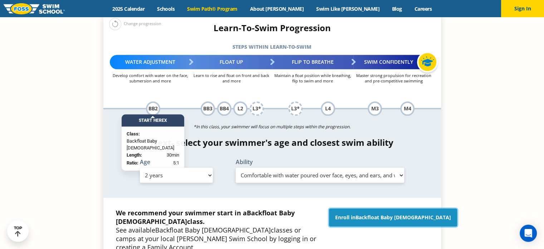 The image size is (544, 249). Describe the element at coordinates (397, 9) in the screenshot. I see `a: Blog` at that location.